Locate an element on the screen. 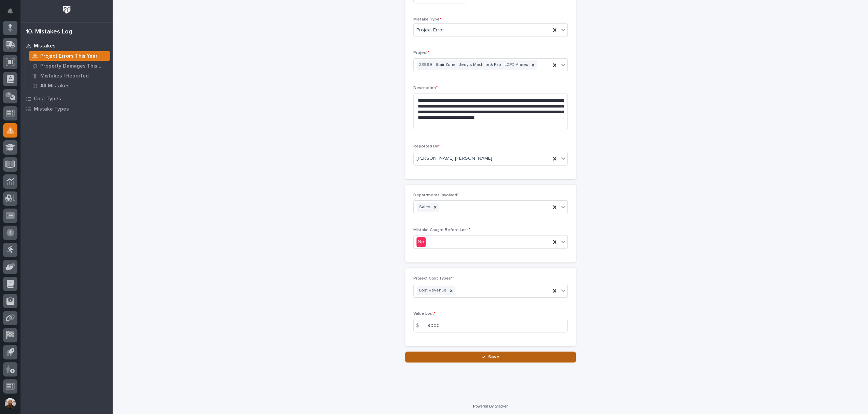 Image resolution: width=868 pixels, height=414 pixels. p: Property Damages This Year is located at coordinates (74, 67).